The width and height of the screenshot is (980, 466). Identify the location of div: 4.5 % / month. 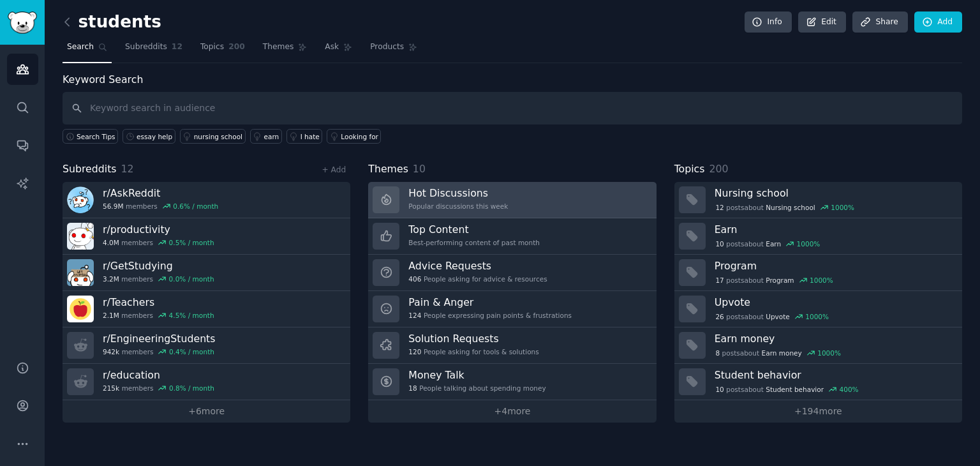
(191, 315).